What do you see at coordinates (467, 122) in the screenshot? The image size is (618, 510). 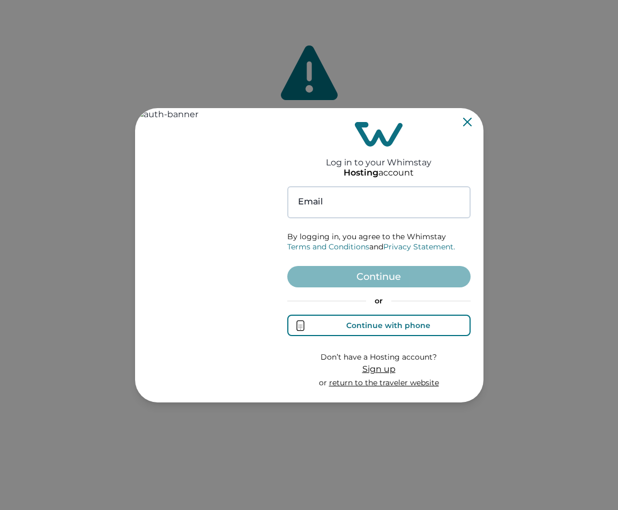 I see `button: Close` at bounding box center [467, 122].